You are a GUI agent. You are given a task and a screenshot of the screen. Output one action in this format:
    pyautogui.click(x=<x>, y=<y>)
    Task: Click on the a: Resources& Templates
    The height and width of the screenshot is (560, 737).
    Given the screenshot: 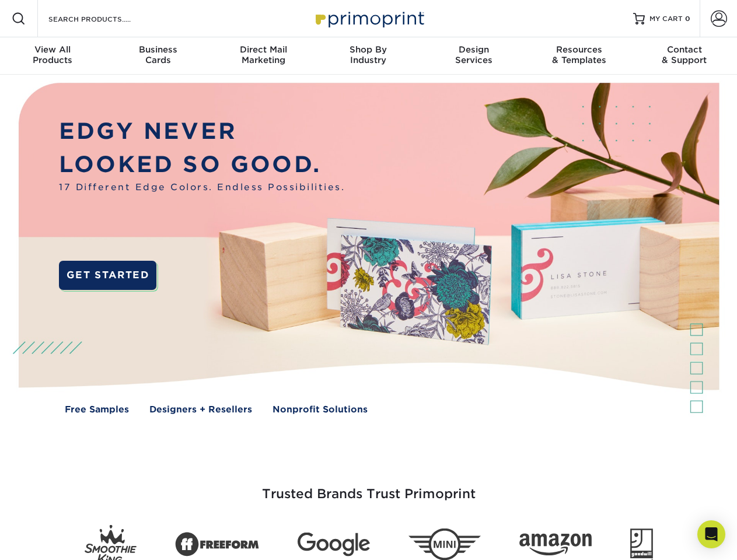 What is the action you would take?
    pyautogui.click(x=579, y=56)
    